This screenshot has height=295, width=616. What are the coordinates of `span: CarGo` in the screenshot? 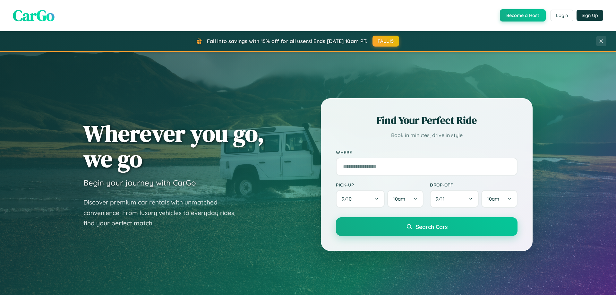 It's located at (34, 15).